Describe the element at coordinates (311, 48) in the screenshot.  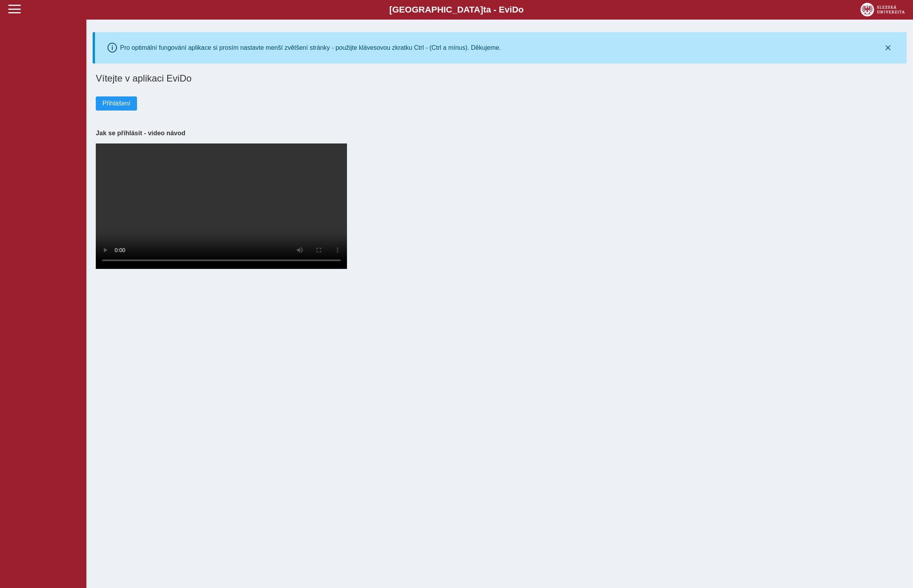
I see `div: Pro optimální fungování aplikace si prosím nastavte menší zvětšení stránky - použijte klávesovou ...` at that location.